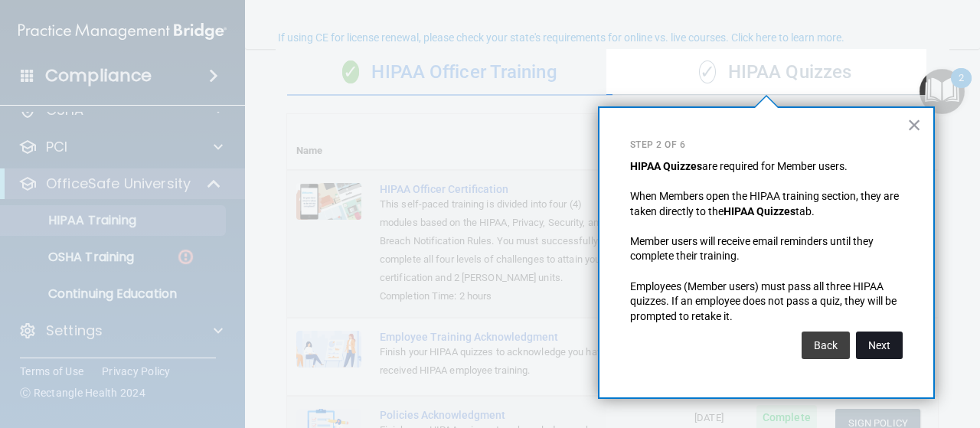 This screenshot has width=980, height=428. What do you see at coordinates (805, 211) in the screenshot?
I see `span: tab.` at bounding box center [805, 211].